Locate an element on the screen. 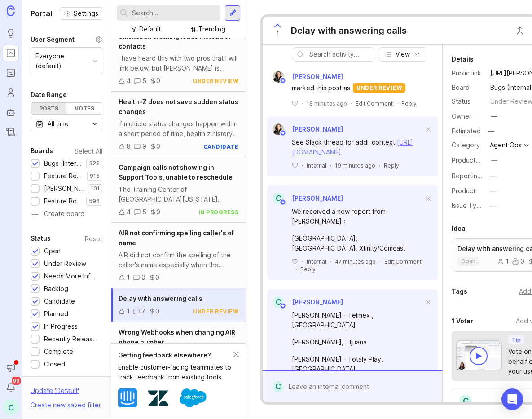 Image resolution: width=532 pixels, height=419 pixels. div: Everyone (default) is located at coordinates (62, 61).